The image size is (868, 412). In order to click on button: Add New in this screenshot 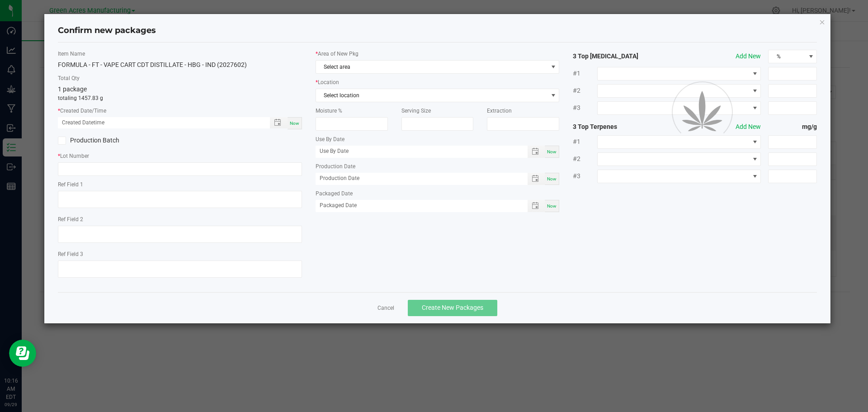, I will do `click(748, 56)`.